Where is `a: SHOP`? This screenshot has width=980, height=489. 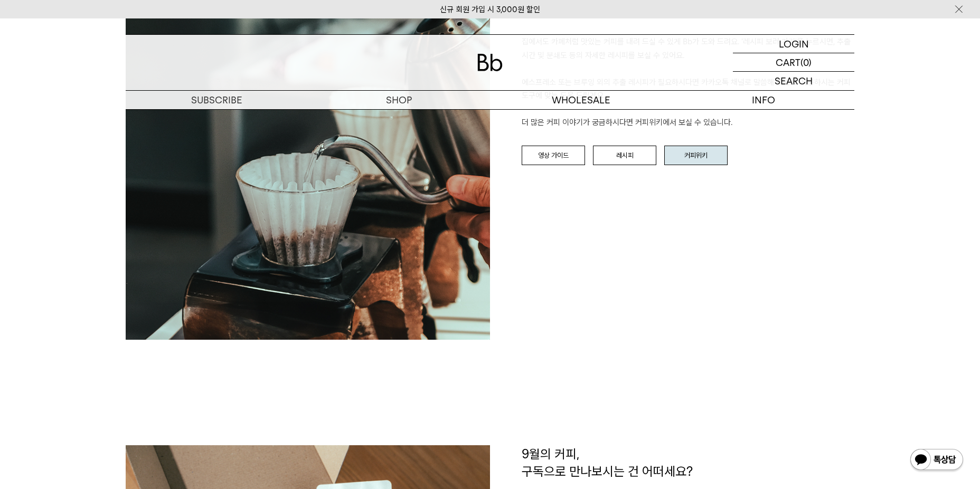
a: SHOP is located at coordinates (399, 99).